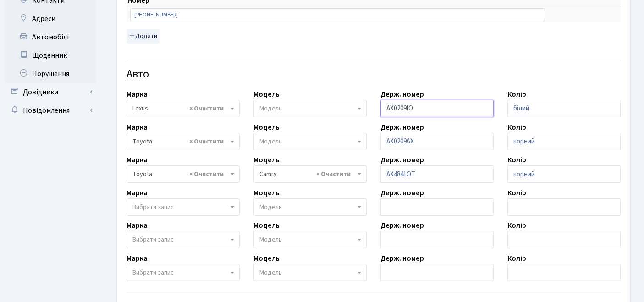 This screenshot has height=302, width=644. Describe the element at coordinates (50, 74) in the screenshot. I see `a: Порушення` at that location.